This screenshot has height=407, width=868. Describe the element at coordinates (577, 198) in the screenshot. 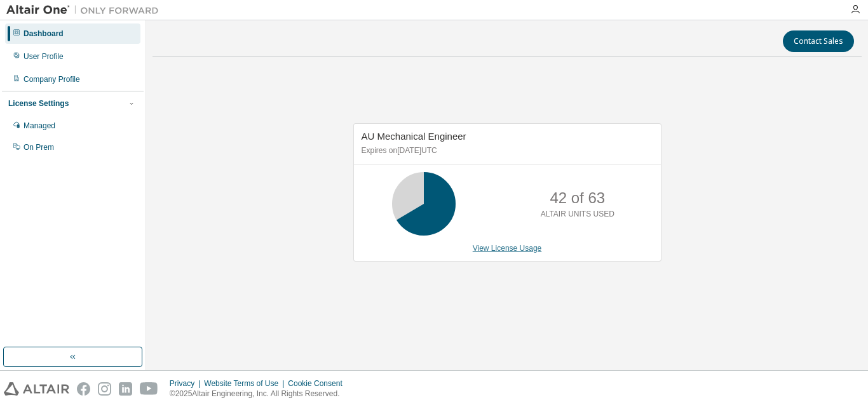

I see `p: 42 of 63` at that location.